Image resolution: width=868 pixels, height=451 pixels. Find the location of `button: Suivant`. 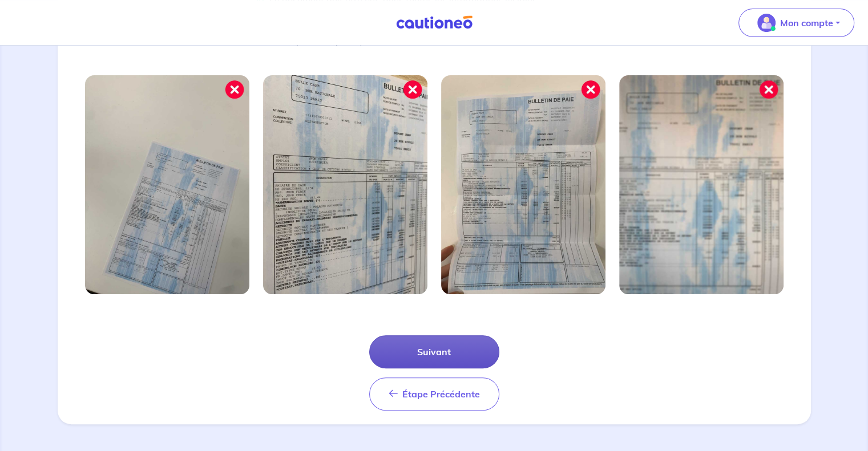

button: Suivant is located at coordinates (434, 352).